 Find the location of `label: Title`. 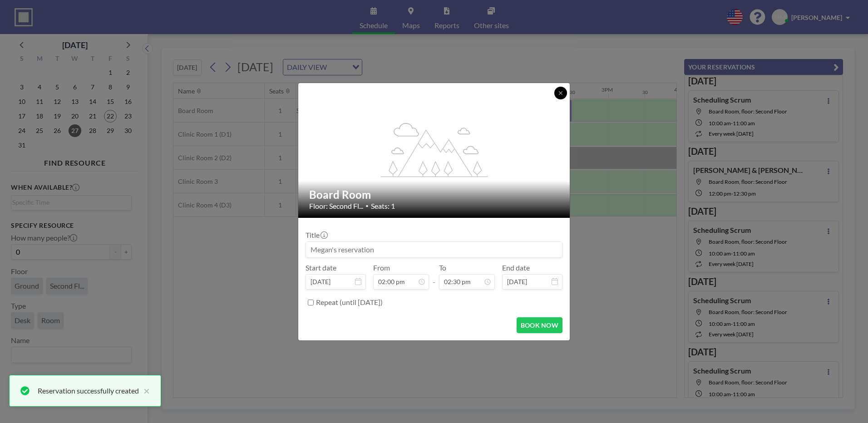

label: Title is located at coordinates (316, 236).